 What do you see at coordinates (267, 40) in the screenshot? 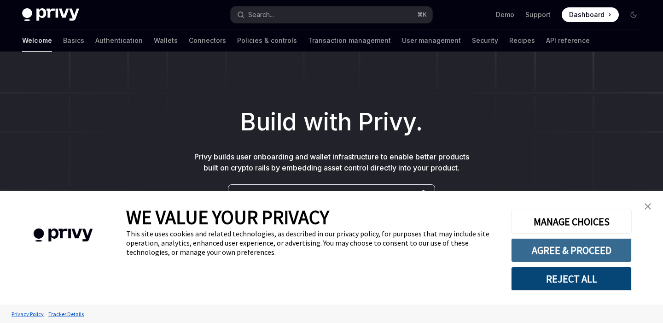
I see `a: Policies & controls` at bounding box center [267, 40].